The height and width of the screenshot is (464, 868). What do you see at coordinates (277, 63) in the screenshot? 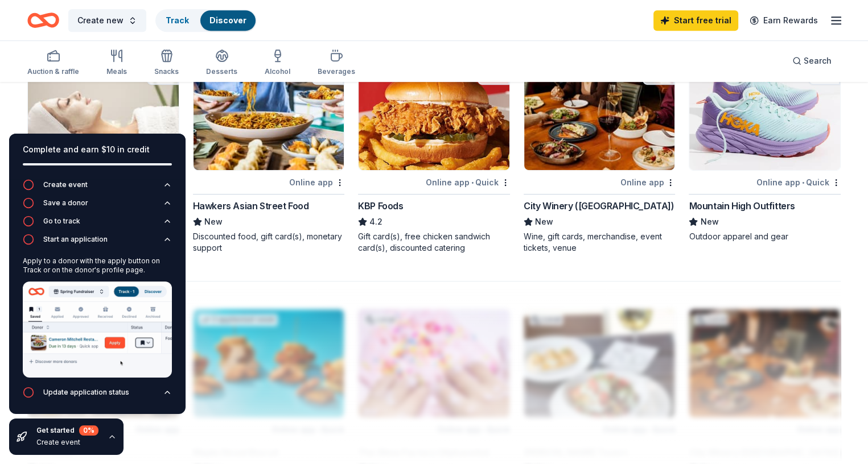
I see `button: Alcohol` at bounding box center [277, 63].